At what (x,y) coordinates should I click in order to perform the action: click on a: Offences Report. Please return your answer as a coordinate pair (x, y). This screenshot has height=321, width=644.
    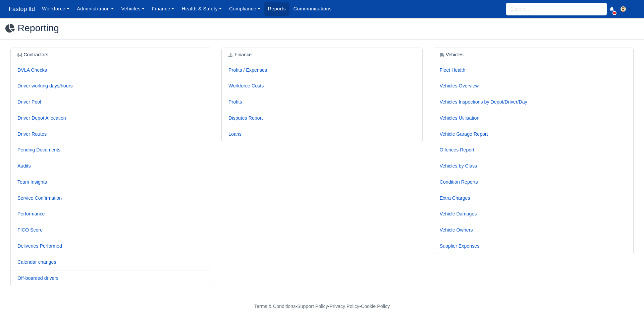
    Looking at the image, I should click on (457, 150).